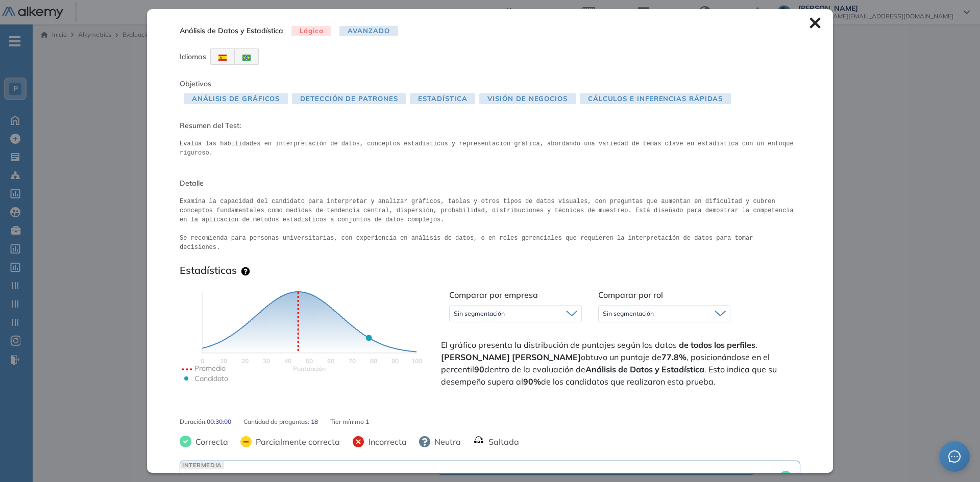 The width and height of the screenshot is (980, 482). I want to click on span: Análisis de Datos y Estadística, so click(231, 30).